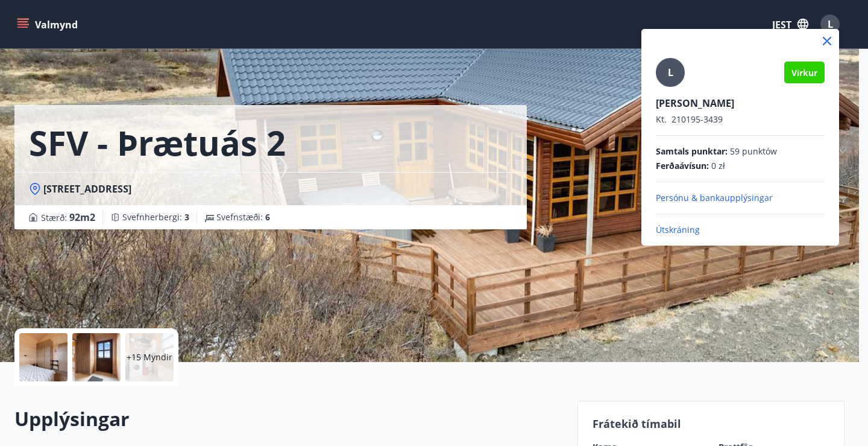  Describe the element at coordinates (760, 151) in the screenshot. I see `font: punktów` at that location.